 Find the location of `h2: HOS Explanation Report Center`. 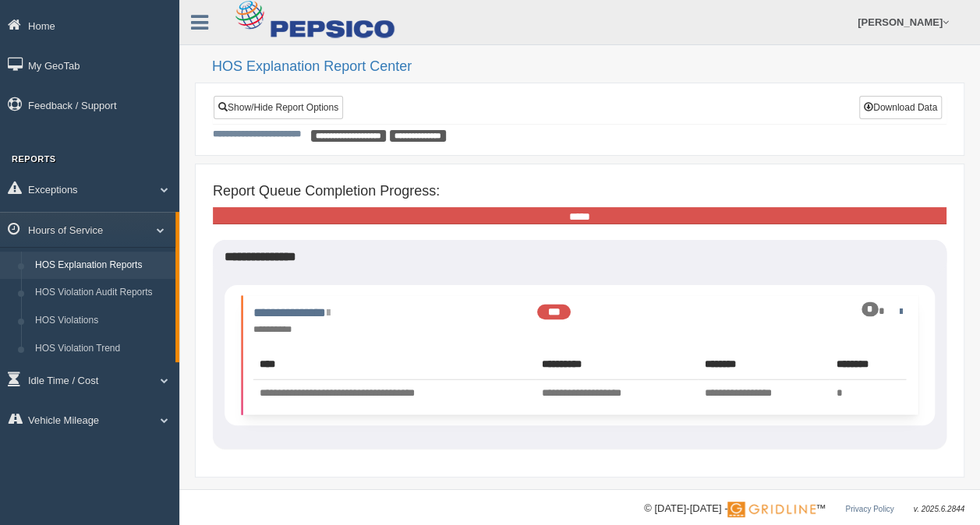

h2: HOS Explanation Report Center is located at coordinates (587, 67).